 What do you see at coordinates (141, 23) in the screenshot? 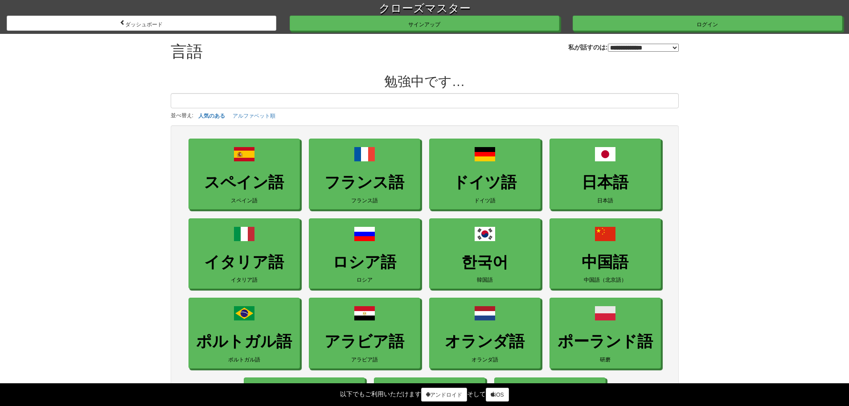
I see `a: ダッシュボード` at bounding box center [141, 23].